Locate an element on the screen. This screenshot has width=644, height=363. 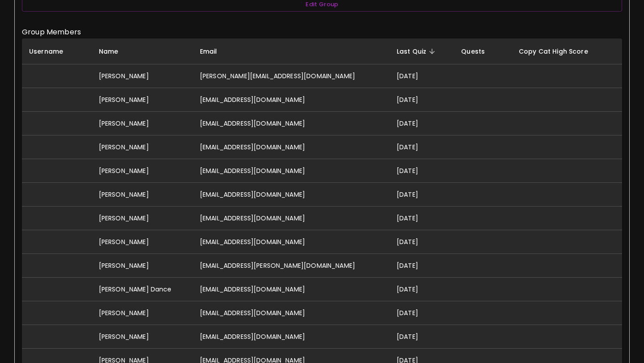
span: Quests is located at coordinates (479, 51).